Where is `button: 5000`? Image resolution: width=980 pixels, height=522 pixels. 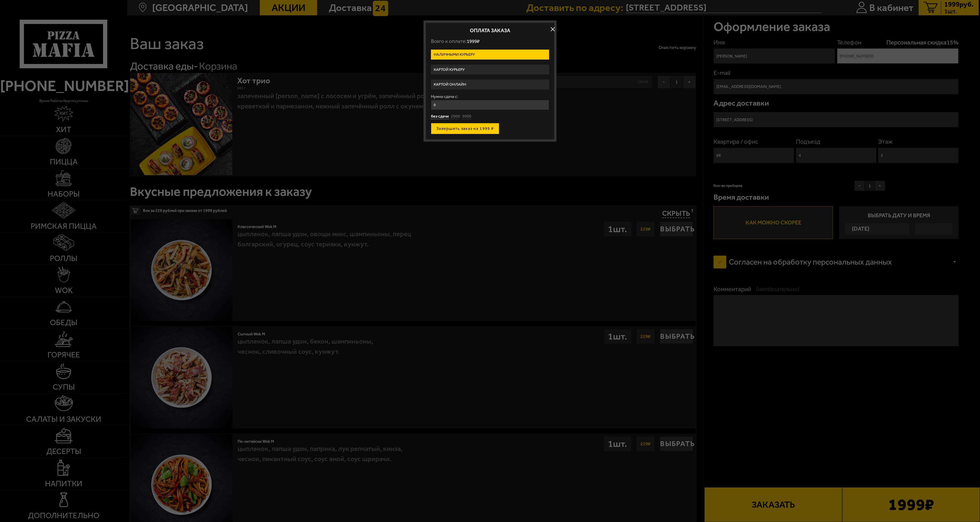 button: 5000 is located at coordinates (467, 116).